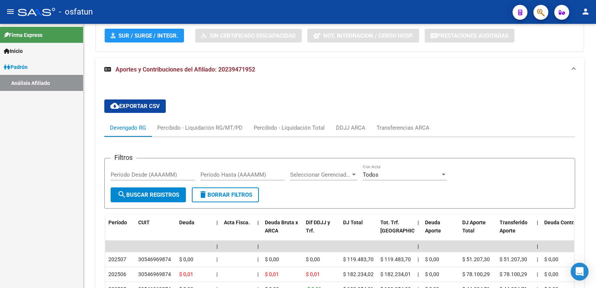 Image resolution: width=596 pixels, height=288 pixels. I want to click on span: Padrón, so click(16, 67).